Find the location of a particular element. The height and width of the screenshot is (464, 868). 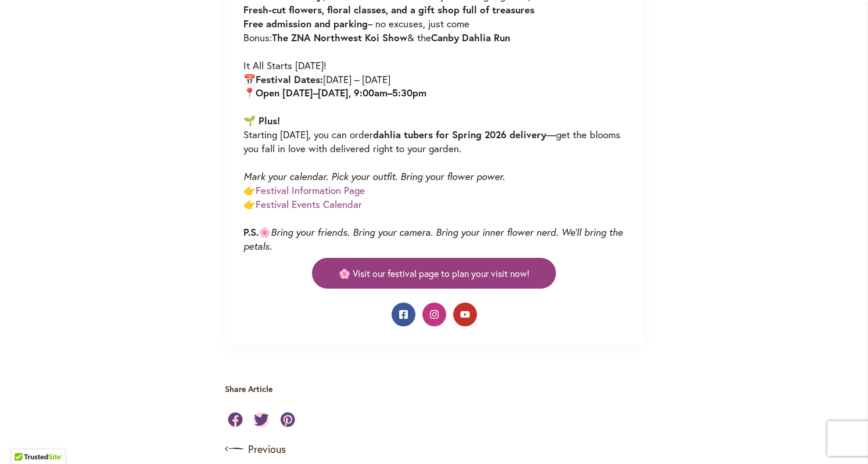

a: 🌸 Visit our festival page to plan your visit now! is located at coordinates (434, 273).